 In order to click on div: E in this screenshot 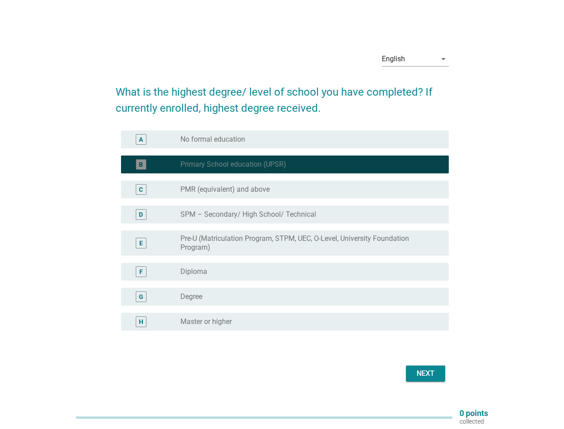, I will do `click(141, 243)`.